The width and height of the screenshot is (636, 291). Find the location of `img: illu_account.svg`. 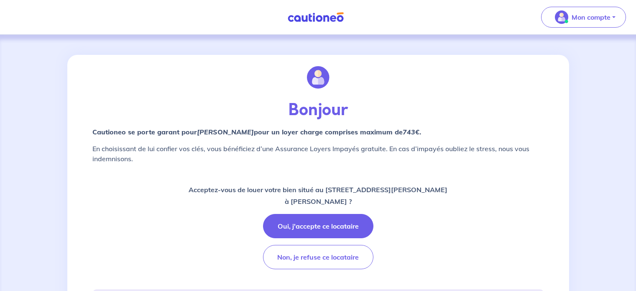

img: illu_account.svg is located at coordinates (318, 77).